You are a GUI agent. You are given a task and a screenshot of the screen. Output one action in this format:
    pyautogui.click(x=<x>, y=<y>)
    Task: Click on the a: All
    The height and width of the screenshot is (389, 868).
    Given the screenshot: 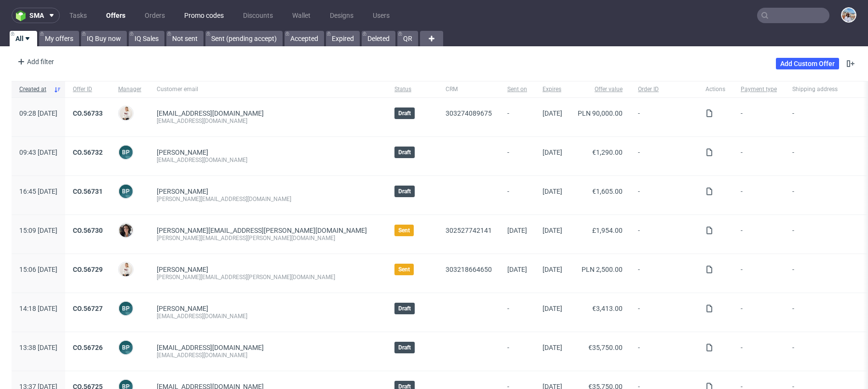 What is the action you would take?
    pyautogui.click(x=23, y=39)
    